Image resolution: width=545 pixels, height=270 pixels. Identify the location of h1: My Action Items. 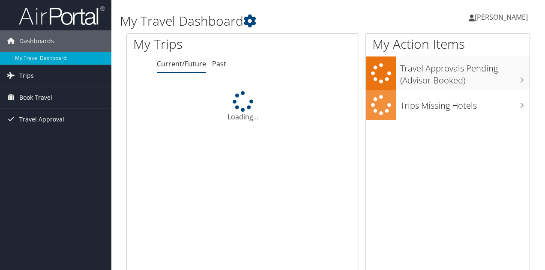
(448, 44).